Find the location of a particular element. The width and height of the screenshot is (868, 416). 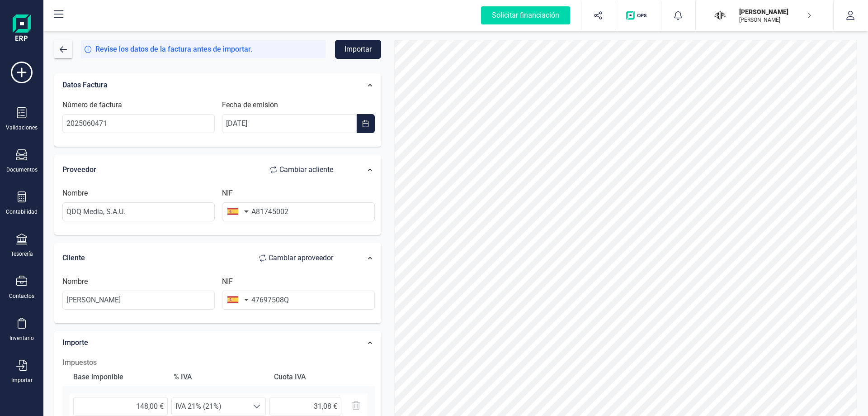

div: Cuota IVA is located at coordinates (318, 377).